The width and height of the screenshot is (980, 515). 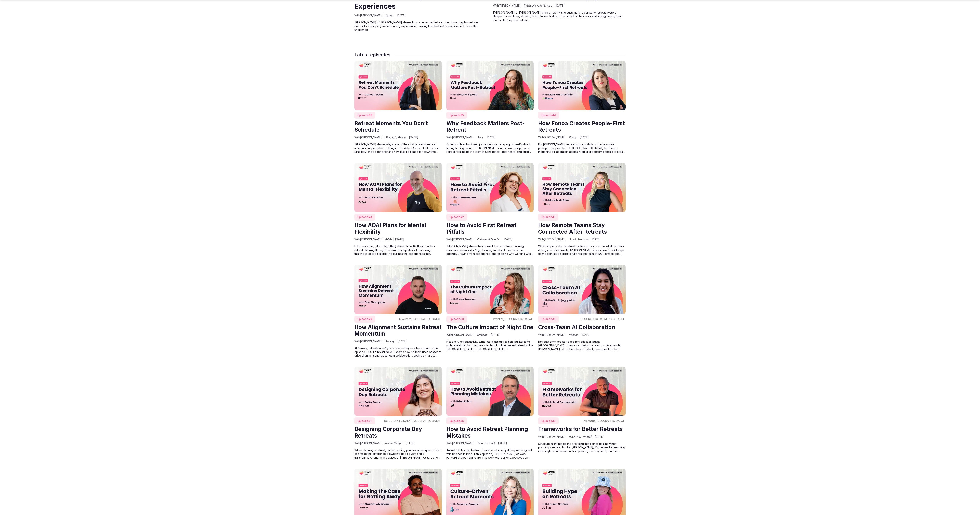 I want to click on p: Not every retreat activity turns into a lasting tradition, but karaoke night at metalab has becom..., so click(x=490, y=346).